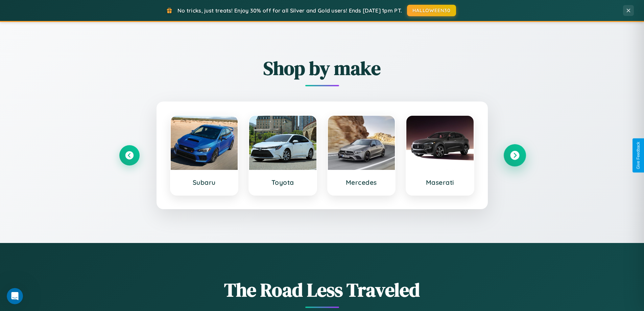  Describe the element at coordinates (440, 183) in the screenshot. I see `h3: Maserati` at that location.